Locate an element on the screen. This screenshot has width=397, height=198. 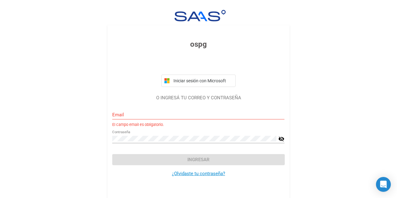
p: O INGRESÁ TU CORREO Y CONTRASEÑA is located at coordinates (198, 98).